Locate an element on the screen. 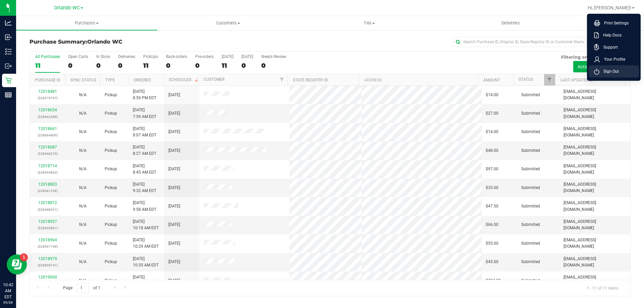  inline-svg: Inbound is located at coordinates (8, 37).